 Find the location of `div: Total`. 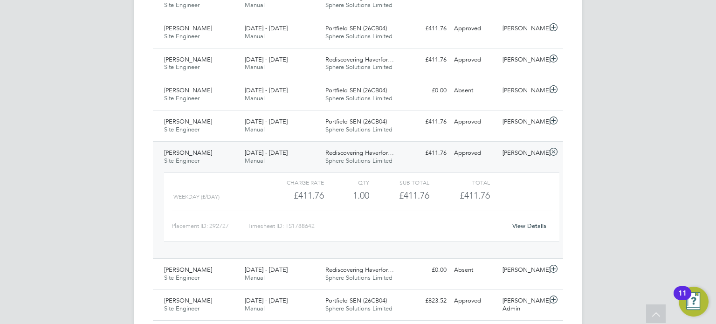

div: Total is located at coordinates (459, 182).